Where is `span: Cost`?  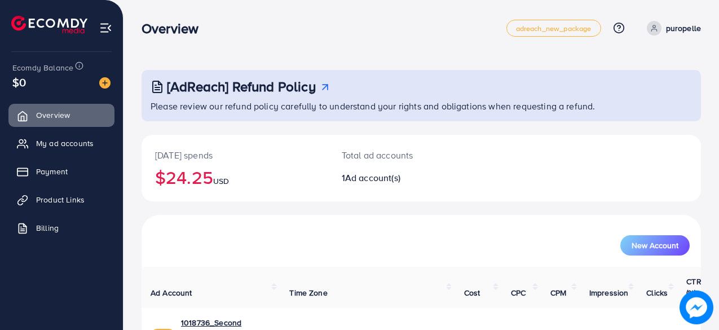 span: Cost is located at coordinates (472, 293).